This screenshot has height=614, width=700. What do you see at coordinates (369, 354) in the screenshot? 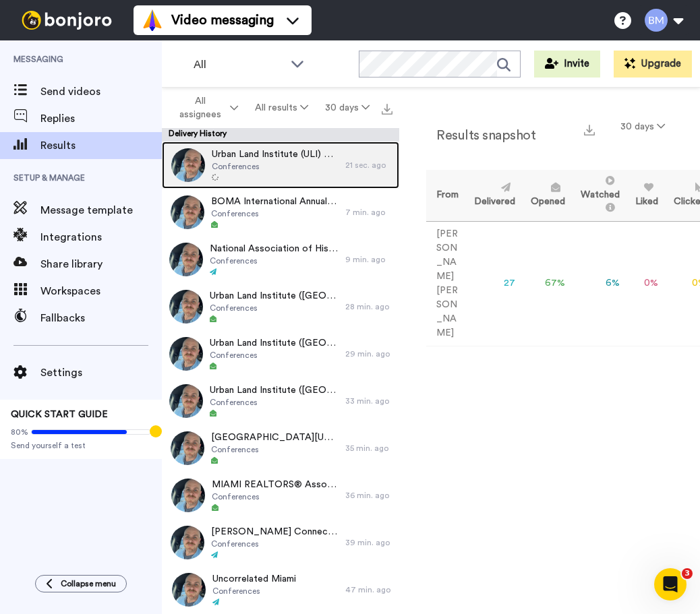
I see `div: 29 min. ago` at bounding box center [369, 354].